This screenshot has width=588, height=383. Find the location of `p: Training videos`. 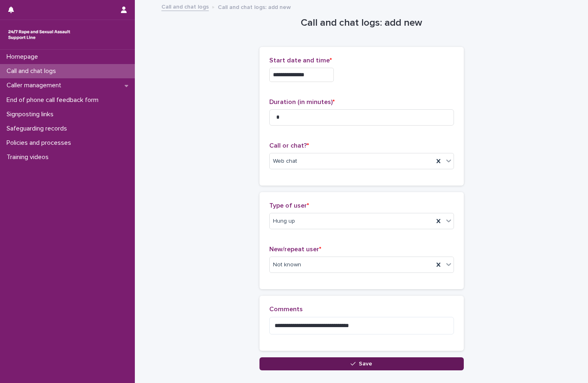

p: Training videos is located at coordinates (29, 157).